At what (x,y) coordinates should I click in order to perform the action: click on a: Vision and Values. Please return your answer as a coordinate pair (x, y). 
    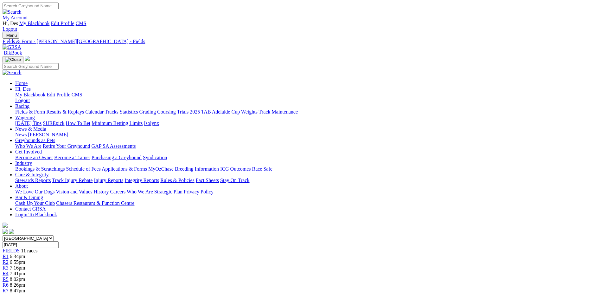
    Looking at the image, I should click on (74, 191).